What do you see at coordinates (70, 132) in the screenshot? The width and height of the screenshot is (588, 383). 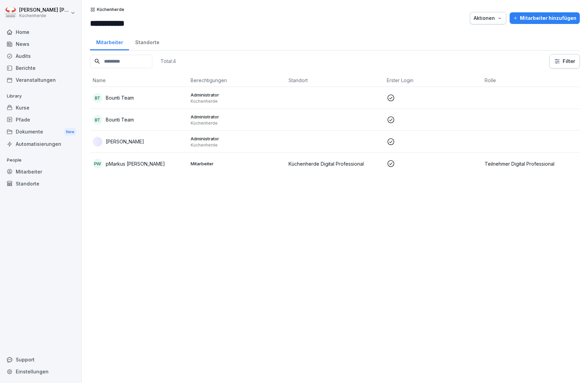 I see `div: New` at bounding box center [70, 132].